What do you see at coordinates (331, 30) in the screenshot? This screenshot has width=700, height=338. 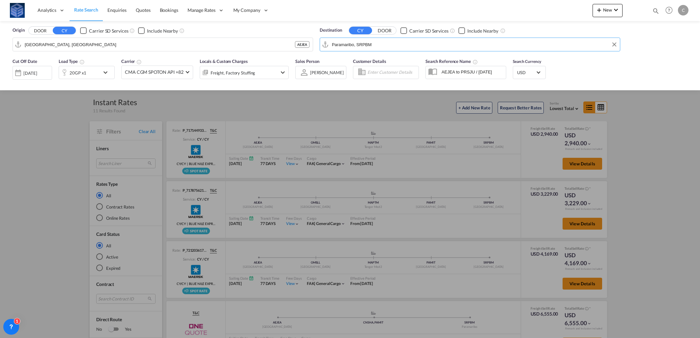 I see `span: Destination` at bounding box center [331, 30].